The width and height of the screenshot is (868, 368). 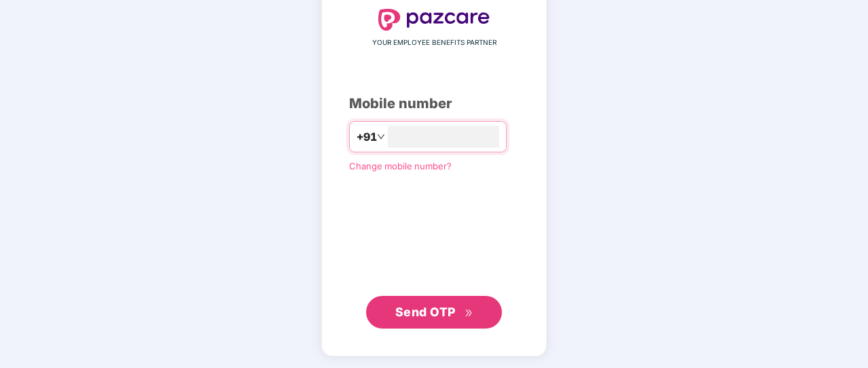 I want to click on a: Change mobile number?, so click(x=400, y=166).